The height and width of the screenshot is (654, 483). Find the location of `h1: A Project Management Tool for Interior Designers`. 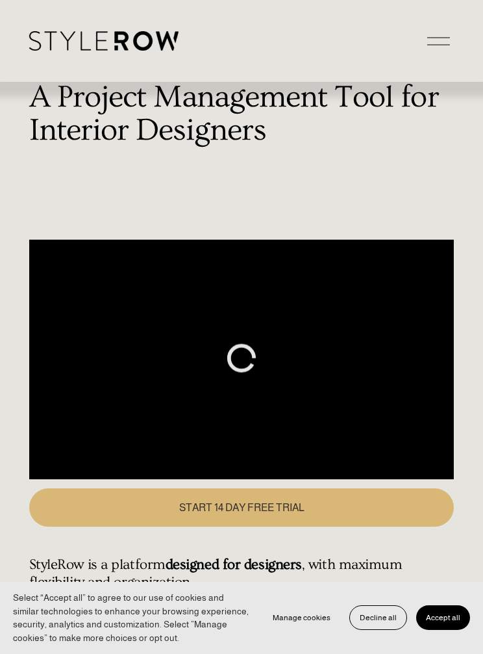

h1: A Project Management Tool for Interior Designers is located at coordinates (241, 114).